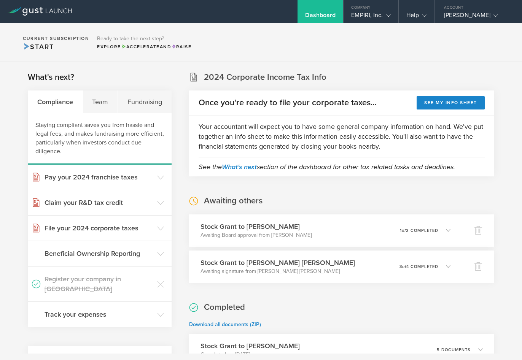 The image size is (522, 360). I want to click on button: See my info sheet, so click(451, 103).